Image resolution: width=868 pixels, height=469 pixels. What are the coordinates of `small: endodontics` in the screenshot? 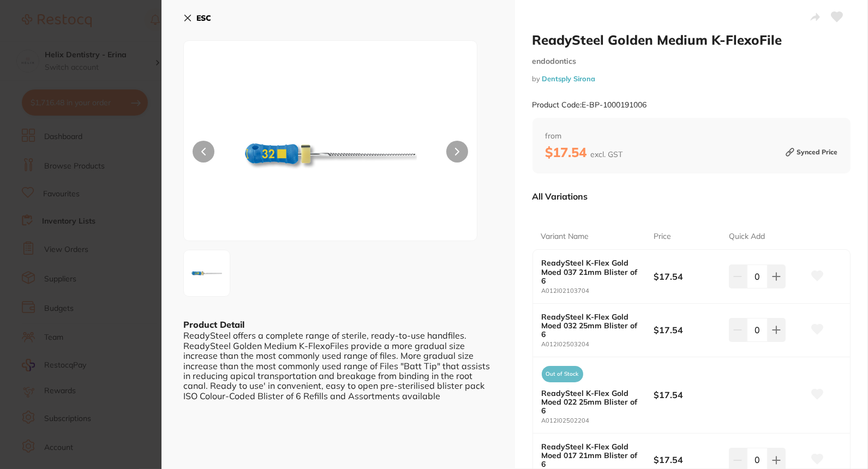 It's located at (692, 61).